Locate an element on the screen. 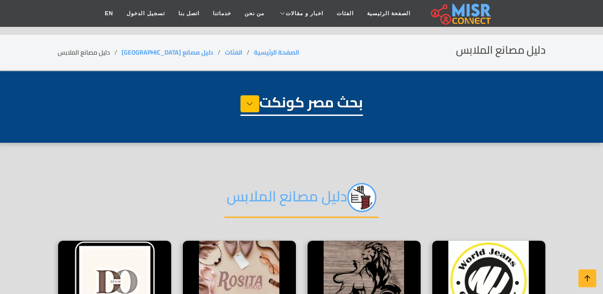 Image resolution: width=603 pixels, height=294 pixels. a: اتصل بنا is located at coordinates (189, 13).